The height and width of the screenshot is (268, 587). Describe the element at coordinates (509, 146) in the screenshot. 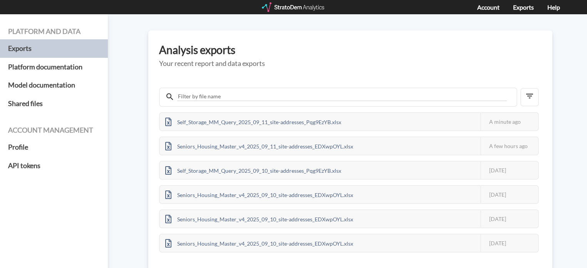

I see `div: A few hours ago` at that location.